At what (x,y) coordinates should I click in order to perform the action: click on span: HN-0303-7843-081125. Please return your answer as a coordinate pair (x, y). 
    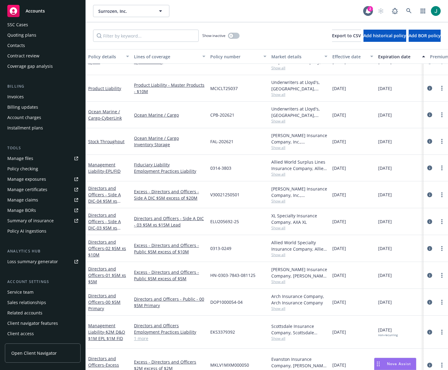
    Looking at the image, I should click on (233, 275).